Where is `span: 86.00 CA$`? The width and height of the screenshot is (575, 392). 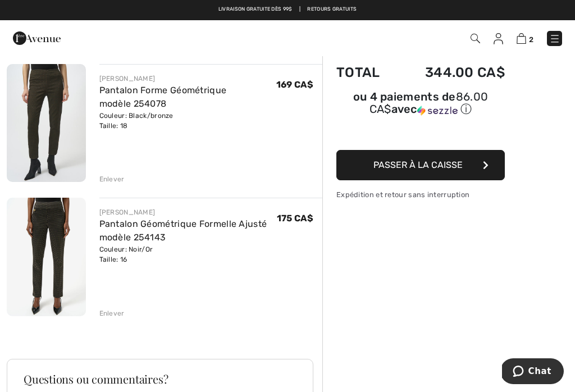 span: 86.00 CA$ is located at coordinates (429, 103).